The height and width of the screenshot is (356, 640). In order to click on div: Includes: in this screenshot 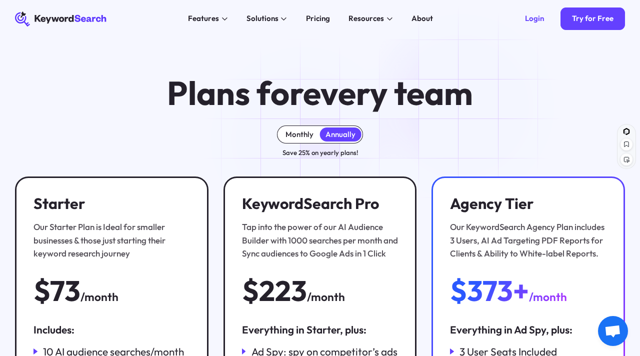, I will do `click(112, 330)`.